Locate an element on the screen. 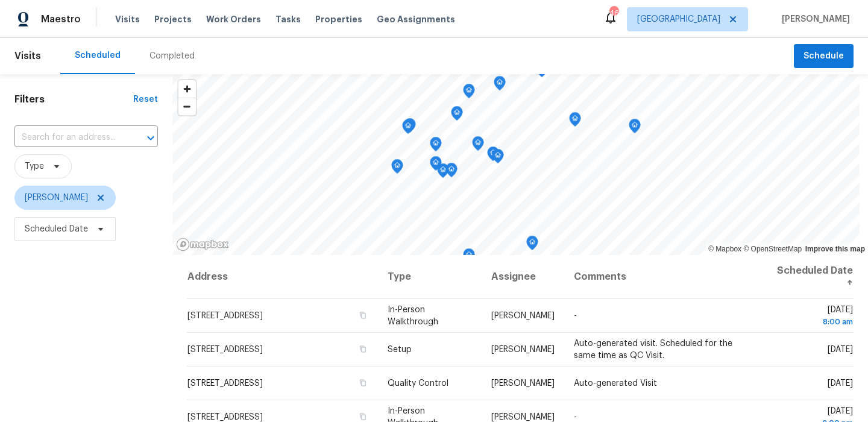  span: Schedule is located at coordinates (824, 56).